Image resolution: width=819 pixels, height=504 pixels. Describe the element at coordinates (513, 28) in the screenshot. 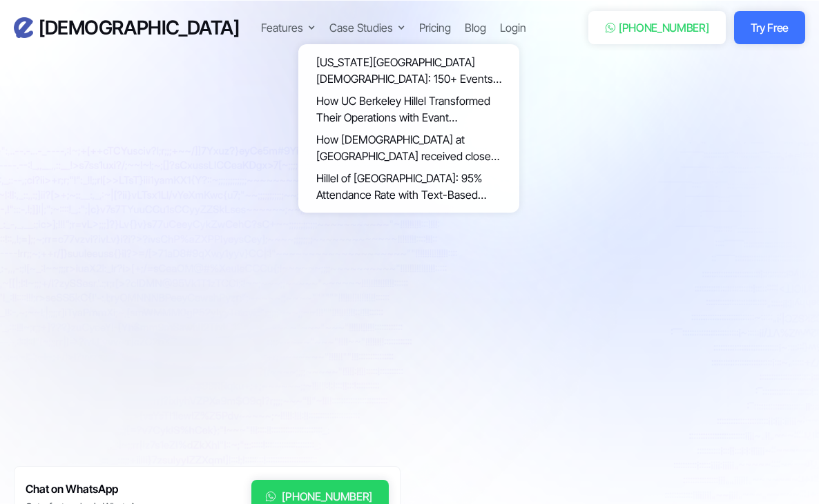

I see `div: Login` at that location.